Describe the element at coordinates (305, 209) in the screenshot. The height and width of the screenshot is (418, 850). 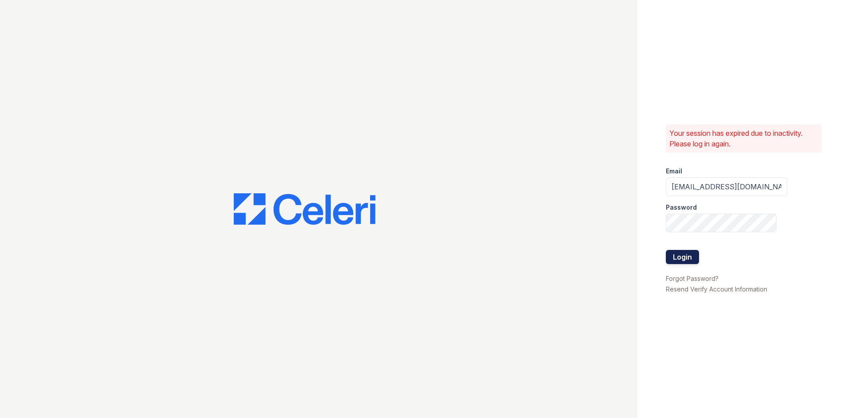
I see `img: CE_Logo_Blue-a8612792a0a2168367f1c8372b55b34899dd931a85d93a1a3d3e32e68fde9ad4.png` at that location.